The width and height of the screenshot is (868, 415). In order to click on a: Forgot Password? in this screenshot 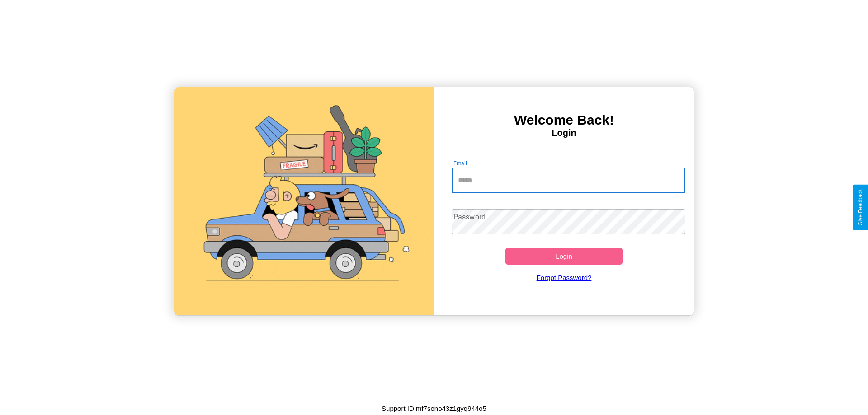, I will do `click(565, 278)`.